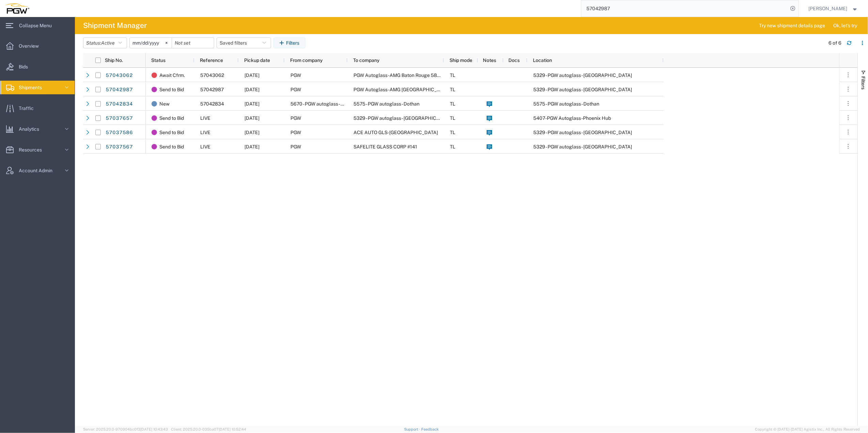 This screenshot has height=433, width=868. Describe the element at coordinates (104, 43) in the screenshot. I see `button: Status:Active` at that location.